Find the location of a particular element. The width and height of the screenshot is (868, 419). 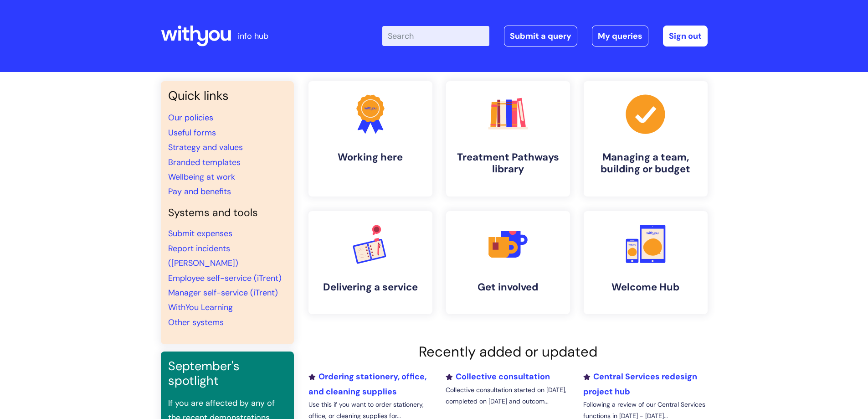

a: Other systems is located at coordinates (196, 322).